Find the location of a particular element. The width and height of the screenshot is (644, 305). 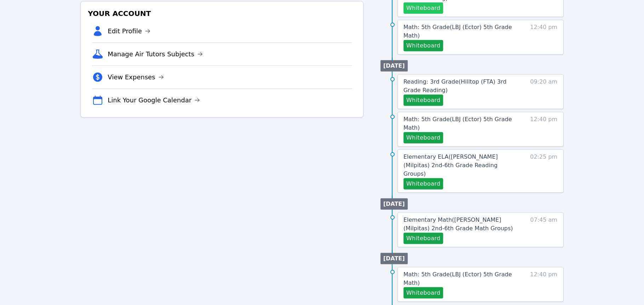

a: Reading: 3rd Grade(Hilltop (FTA) 3rd Grade Reading) is located at coordinates (461, 86).